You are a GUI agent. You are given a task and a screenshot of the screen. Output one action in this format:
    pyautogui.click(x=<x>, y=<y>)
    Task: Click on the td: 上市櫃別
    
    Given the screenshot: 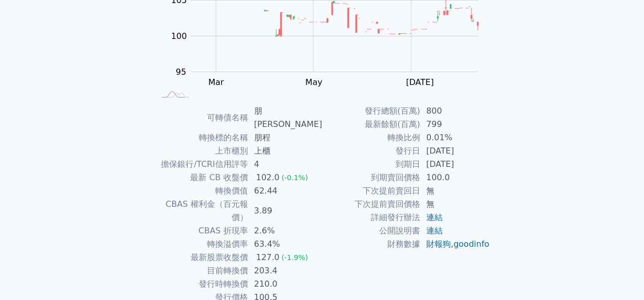 What is the action you would take?
    pyautogui.click(x=200, y=151)
    